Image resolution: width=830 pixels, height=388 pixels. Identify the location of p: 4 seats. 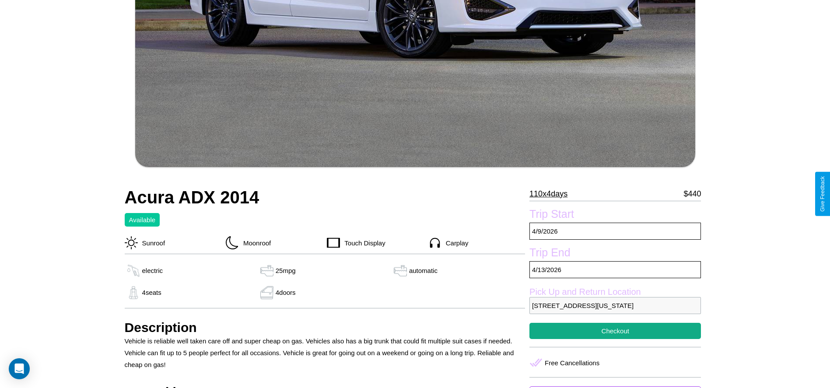
(152, 292).